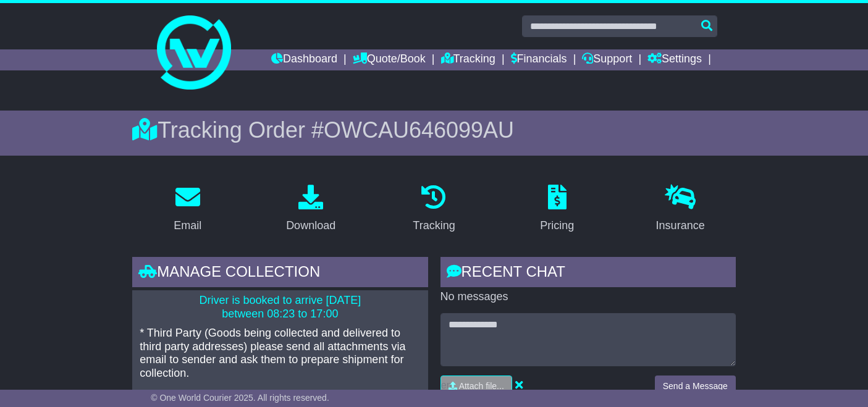 Image resolution: width=868 pixels, height=407 pixels. Describe the element at coordinates (434, 129) in the screenshot. I see `div: Tracking Order #` at that location.